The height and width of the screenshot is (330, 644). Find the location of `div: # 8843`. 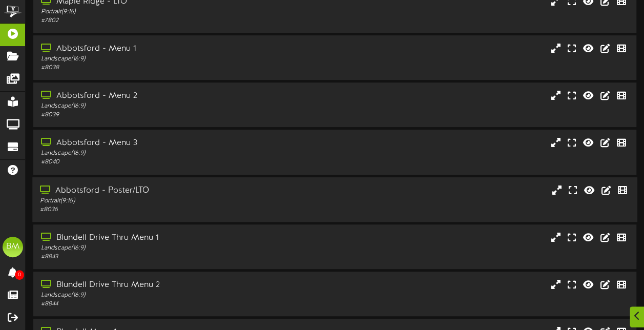

div: # 8843 is located at coordinates (159, 258).